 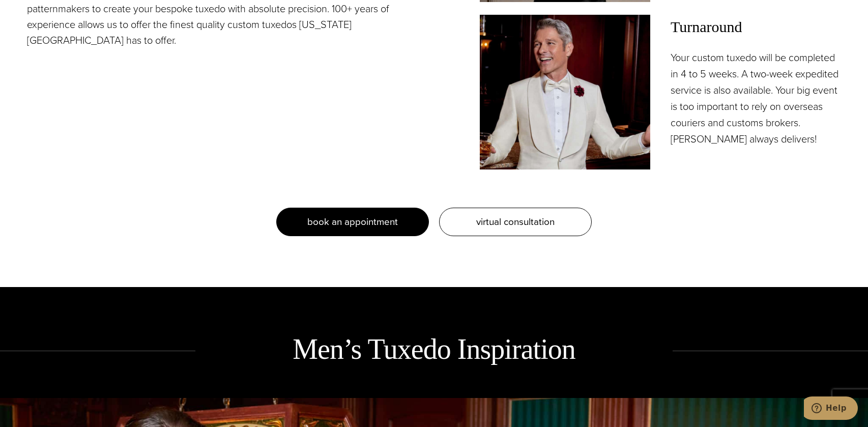 What do you see at coordinates (434, 349) in the screenshot?
I see `h2: Men’s Tuxedo Inspiration` at bounding box center [434, 349].